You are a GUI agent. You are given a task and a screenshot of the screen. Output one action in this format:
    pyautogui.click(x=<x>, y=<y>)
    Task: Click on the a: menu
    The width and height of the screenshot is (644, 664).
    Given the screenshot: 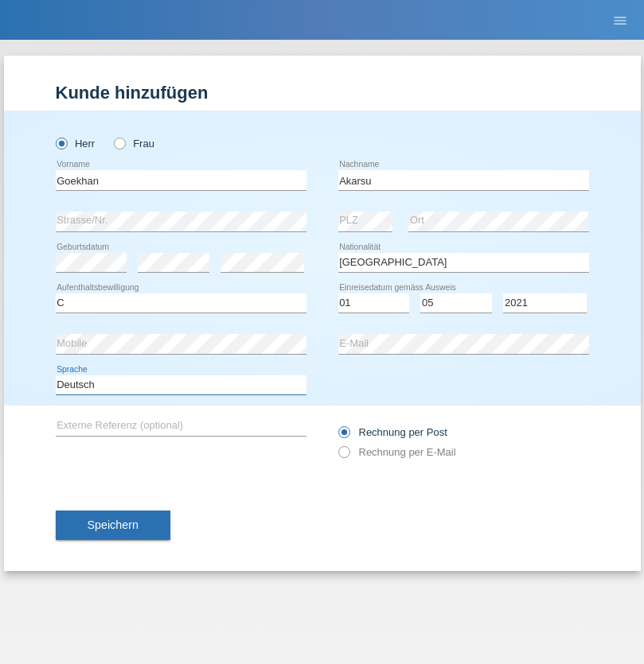 What is the action you would take?
    pyautogui.click(x=619, y=20)
    